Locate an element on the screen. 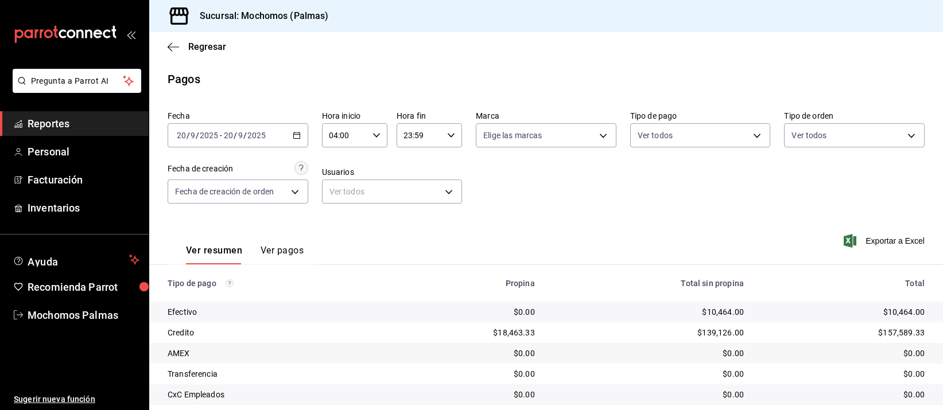 This screenshot has height=410, width=943. span: Regresar is located at coordinates (207, 47).